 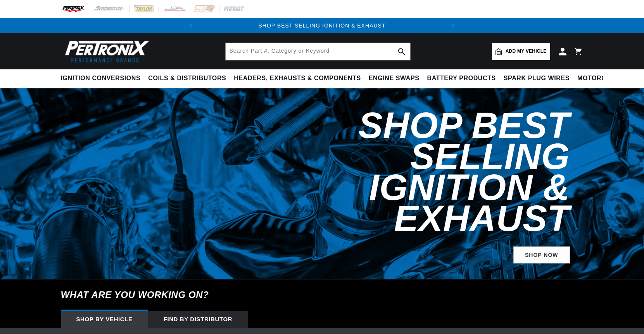 I want to click on button: Translation missing: en.sections.announcements.previous_announcement, so click(x=191, y=25).